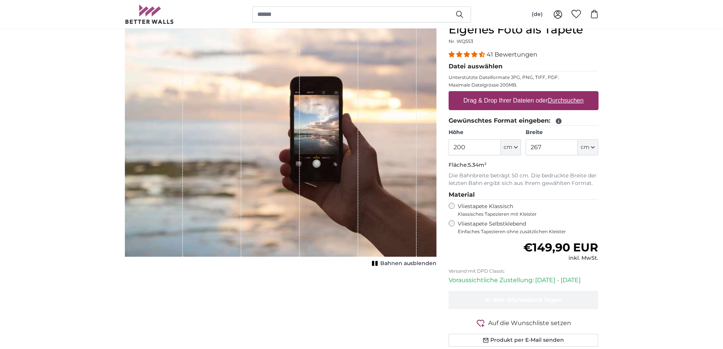 The image size is (723, 349). Describe the element at coordinates (280, 146) in the screenshot. I see `div: 1 of 1` at that location.